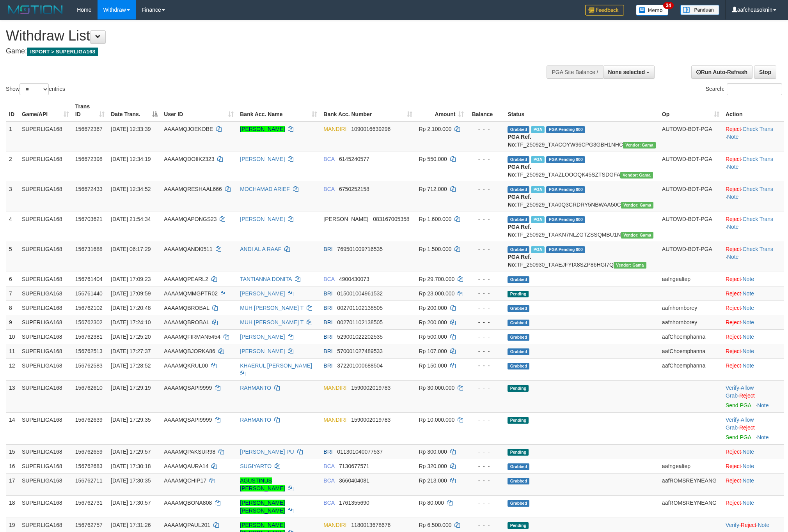 This screenshot has height=532, width=788. I want to click on span: AAAAMQAPONGS23, so click(190, 219).